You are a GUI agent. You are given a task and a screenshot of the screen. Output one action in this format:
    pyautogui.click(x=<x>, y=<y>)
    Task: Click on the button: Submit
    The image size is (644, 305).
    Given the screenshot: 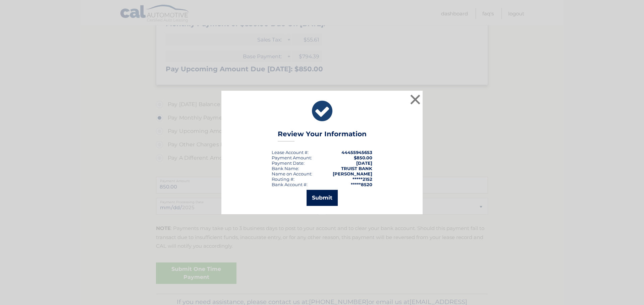 What is the action you would take?
    pyautogui.click(x=322, y=198)
    